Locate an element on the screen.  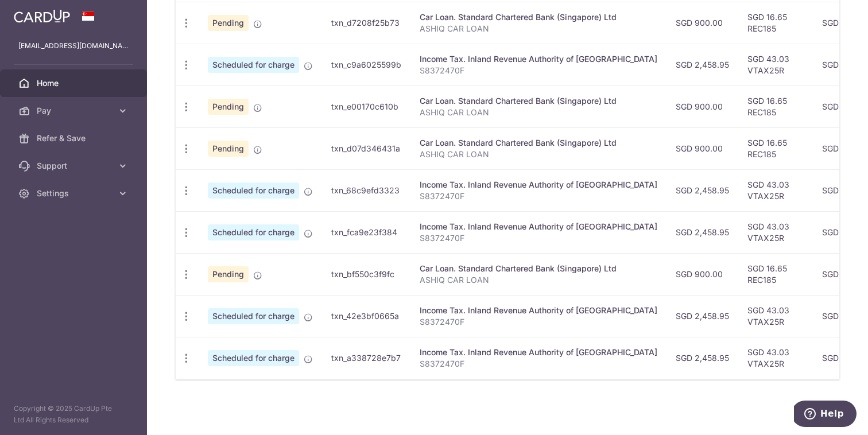
span: Settings is located at coordinates (74, 193).